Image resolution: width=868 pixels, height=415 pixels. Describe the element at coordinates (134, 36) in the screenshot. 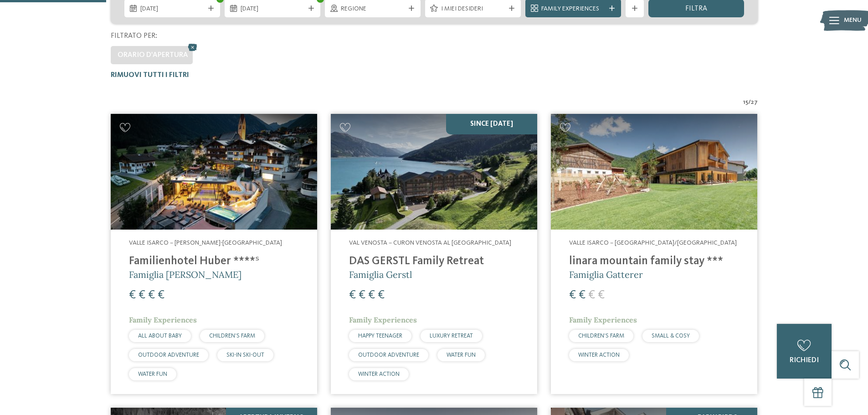

I see `span: Filtrato per:` at that location.